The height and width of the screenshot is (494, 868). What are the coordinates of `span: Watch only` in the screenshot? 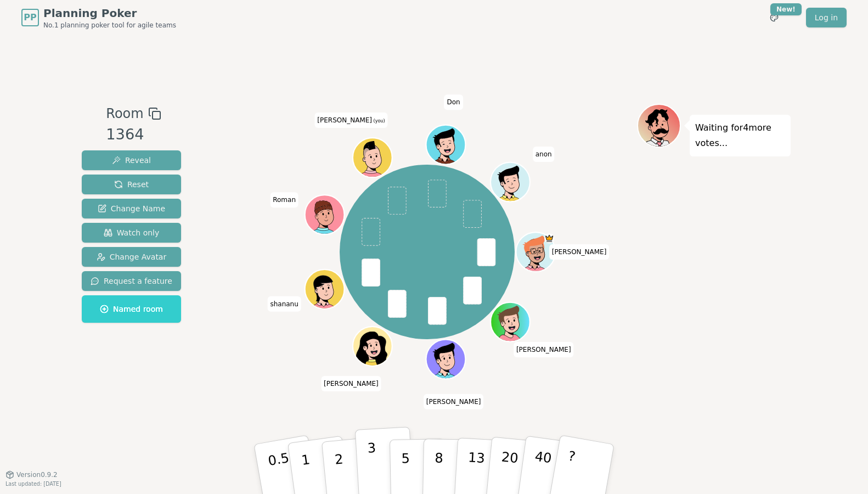 It's located at (132, 233).